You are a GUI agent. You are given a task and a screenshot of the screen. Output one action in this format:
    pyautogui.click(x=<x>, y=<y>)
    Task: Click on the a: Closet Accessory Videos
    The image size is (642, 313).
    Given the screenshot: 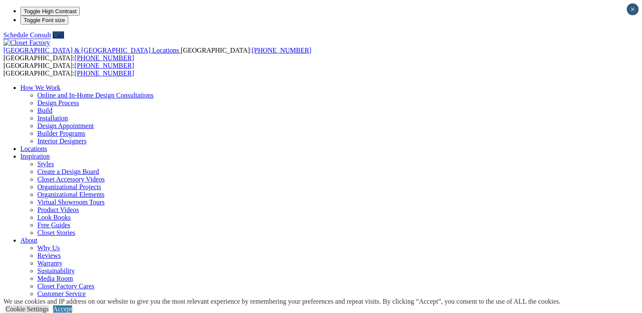 What is the action you would take?
    pyautogui.click(x=71, y=179)
    